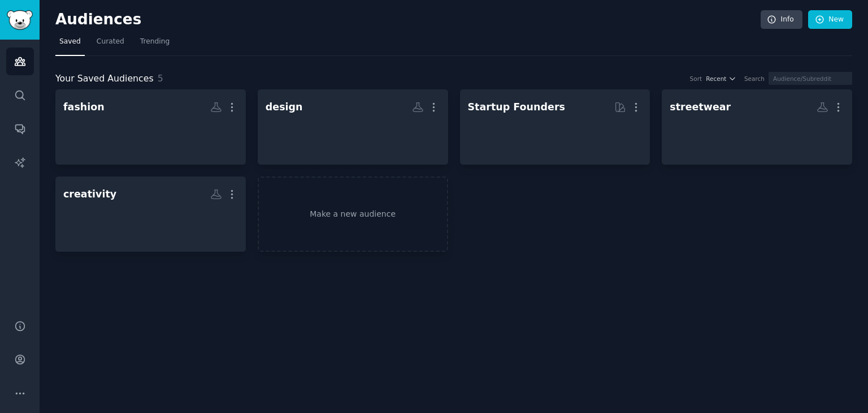 This screenshot has width=868, height=413. Describe the element at coordinates (70, 44) in the screenshot. I see `a: Saved` at that location.